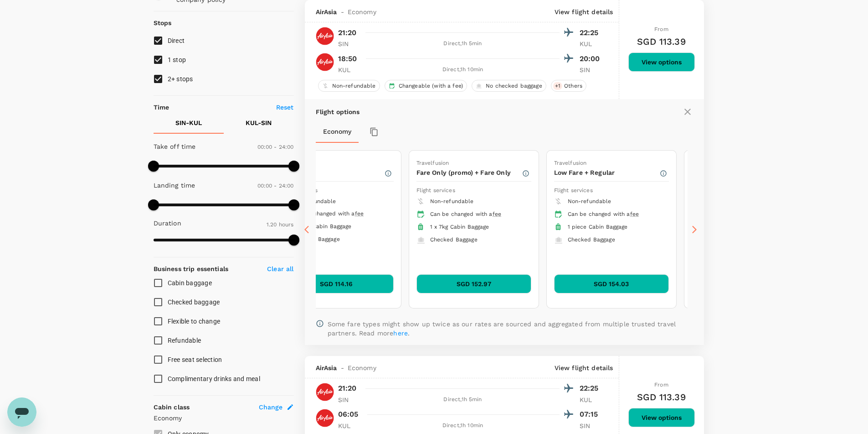  What do you see at coordinates (348, 414) in the screenshot?
I see `p: 06:05` at bounding box center [348, 414].